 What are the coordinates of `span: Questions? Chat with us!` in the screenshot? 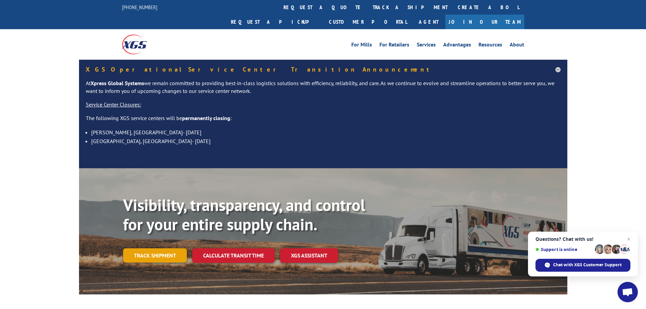 It's located at (583, 239).